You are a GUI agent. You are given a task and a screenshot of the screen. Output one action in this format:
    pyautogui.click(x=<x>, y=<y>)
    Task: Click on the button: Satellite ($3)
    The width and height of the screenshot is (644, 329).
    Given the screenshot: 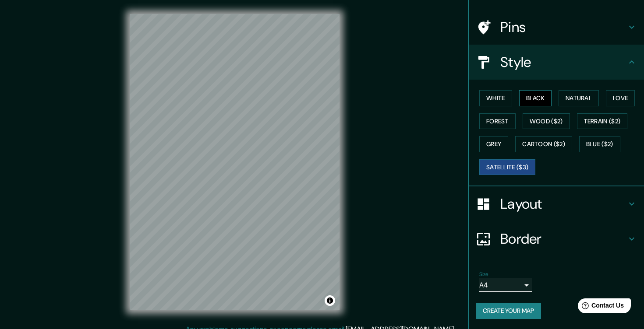 What is the action you would take?
    pyautogui.click(x=507, y=167)
    